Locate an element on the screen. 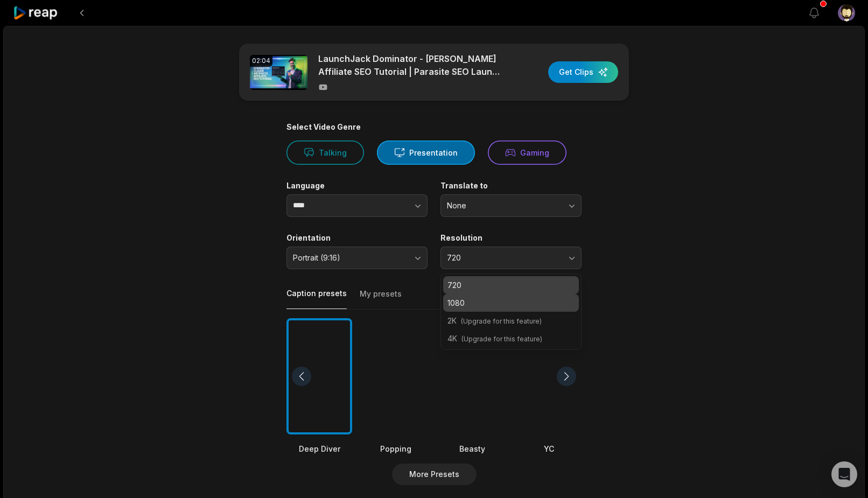 This screenshot has width=868, height=498. div: Beasty is located at coordinates (472, 449).